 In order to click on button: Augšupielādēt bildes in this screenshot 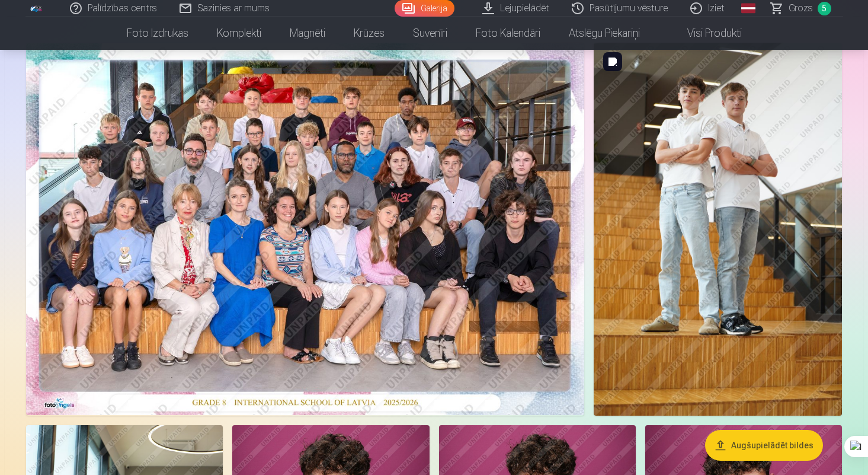, I will do `click(764, 445)`.